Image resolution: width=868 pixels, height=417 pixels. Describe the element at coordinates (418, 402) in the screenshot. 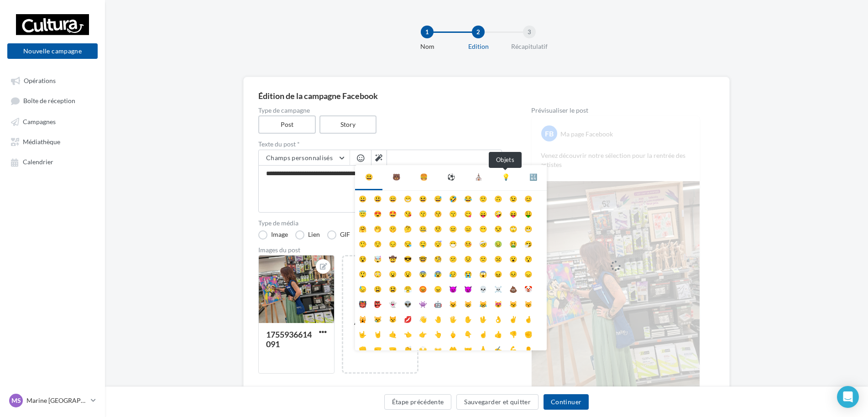

I see `button: Étape précédente` at that location.